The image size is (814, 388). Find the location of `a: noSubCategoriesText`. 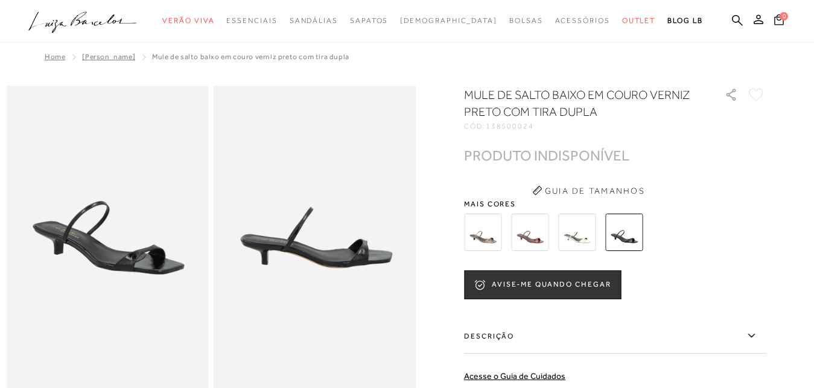

a: noSubCategoriesText is located at coordinates (448, 21).